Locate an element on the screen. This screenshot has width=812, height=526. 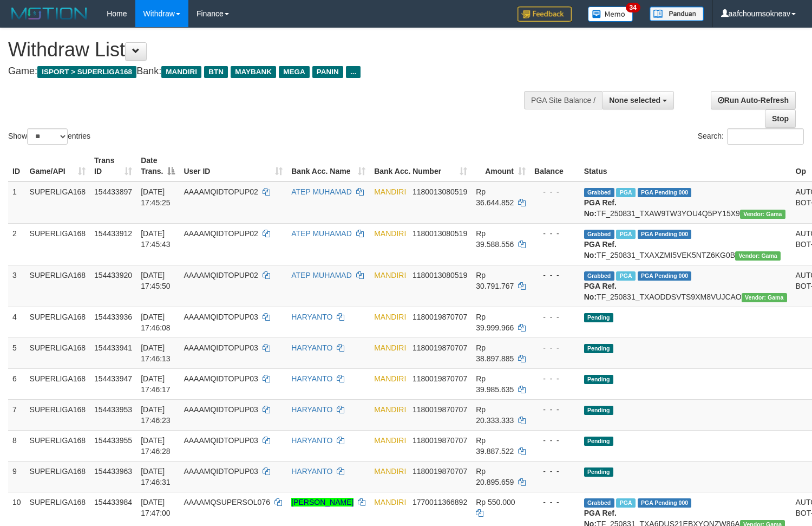
span: MEGA is located at coordinates (294, 72).